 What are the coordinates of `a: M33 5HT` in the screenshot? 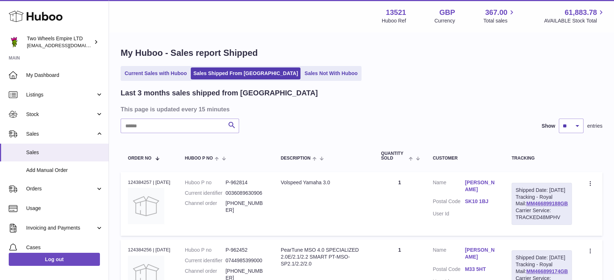 It's located at (481, 269).